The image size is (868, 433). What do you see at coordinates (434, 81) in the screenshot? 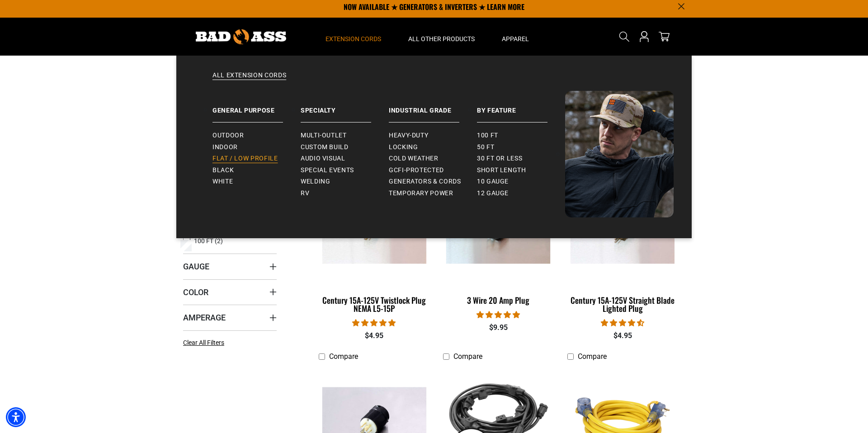
I see `a: All Extension Cords` at bounding box center [434, 81].